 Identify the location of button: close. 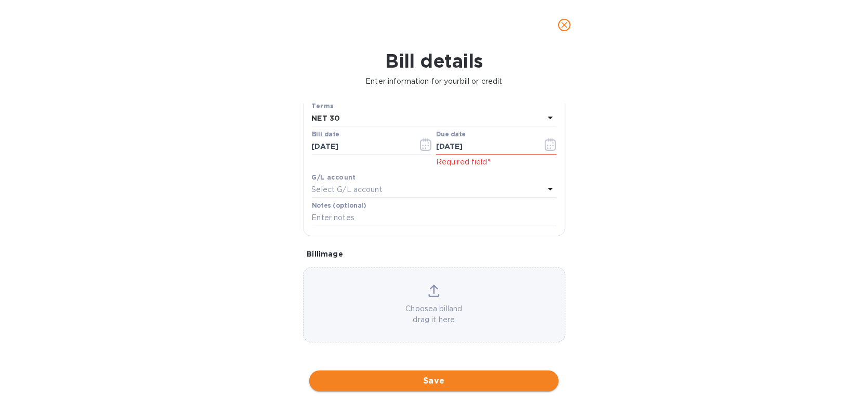
(564, 25).